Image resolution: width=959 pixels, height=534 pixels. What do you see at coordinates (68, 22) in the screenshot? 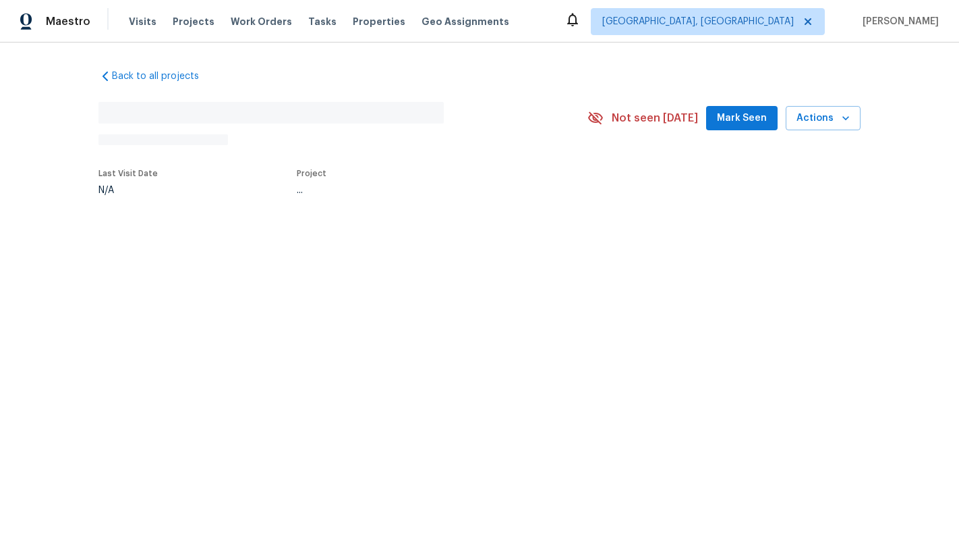
I see `span: Maestro` at bounding box center [68, 22].